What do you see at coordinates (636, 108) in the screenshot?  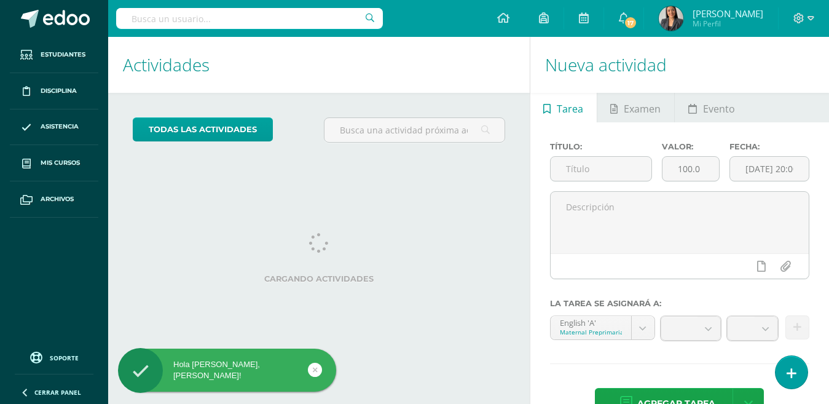 I see `a: Examen` at bounding box center [636, 108].